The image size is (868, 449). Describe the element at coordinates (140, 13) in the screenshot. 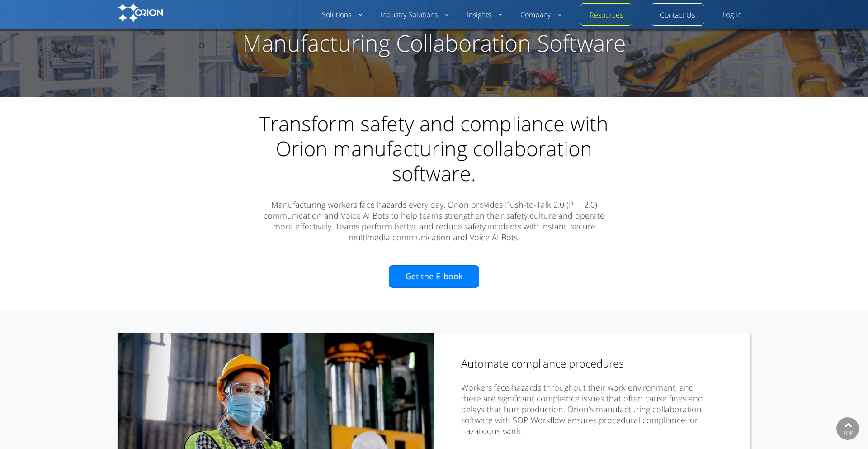

I see `img: Orion` at that location.